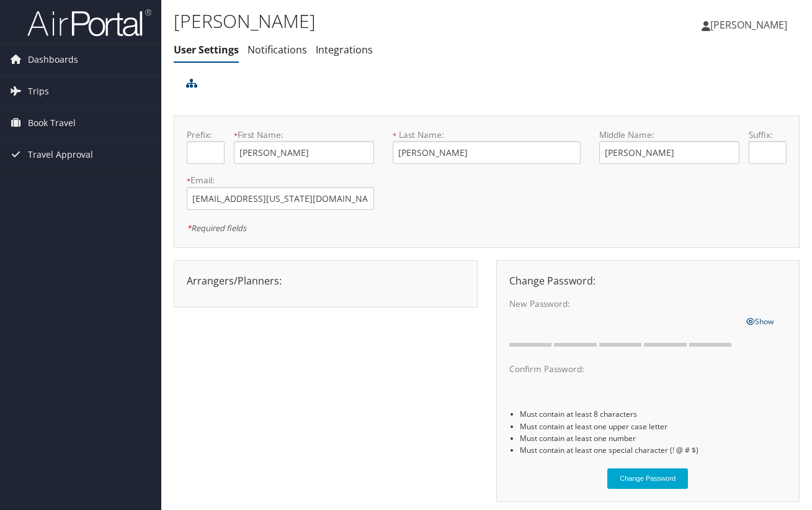 This screenshot has width=812, height=510. What do you see at coordinates (325, 281) in the screenshot?
I see `div: Arrangers/Planners:` at bounding box center [325, 281].